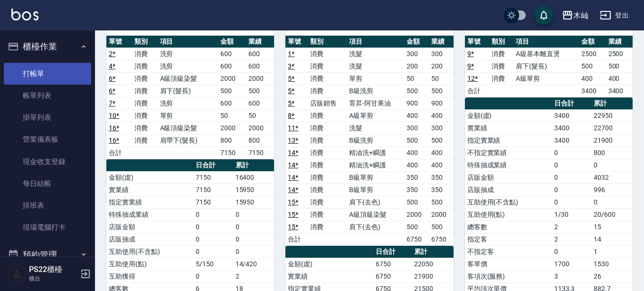 Image resolution: width=644 pixels, height=291 pixels. What do you see at coordinates (592, 54) in the screenshot?
I see `td: 2500` at bounding box center [592, 54].